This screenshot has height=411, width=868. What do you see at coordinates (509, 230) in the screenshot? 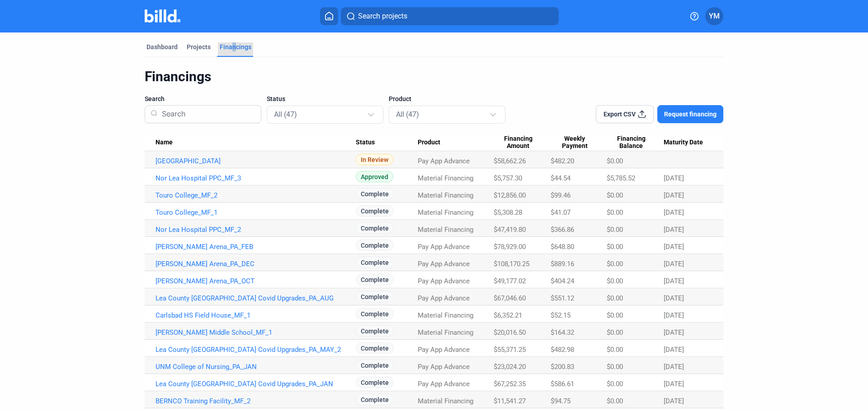
I see `span: $47,419.80` at bounding box center [509, 230].